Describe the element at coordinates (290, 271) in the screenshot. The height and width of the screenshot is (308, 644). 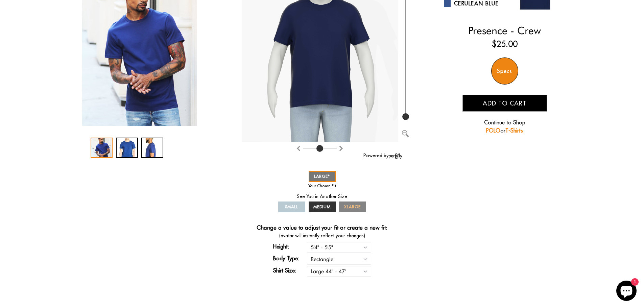
I see `label: Shirt Size:` at that location.